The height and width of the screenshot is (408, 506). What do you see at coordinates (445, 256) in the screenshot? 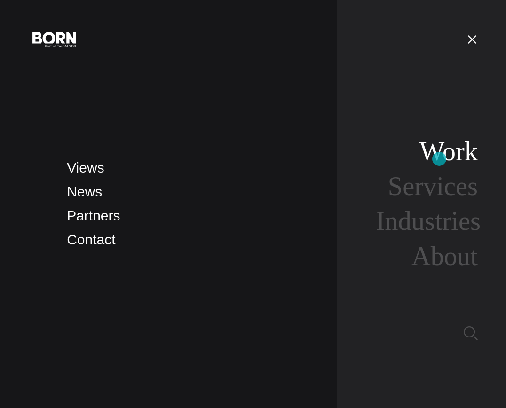
I see `a: About` at bounding box center [445, 256].